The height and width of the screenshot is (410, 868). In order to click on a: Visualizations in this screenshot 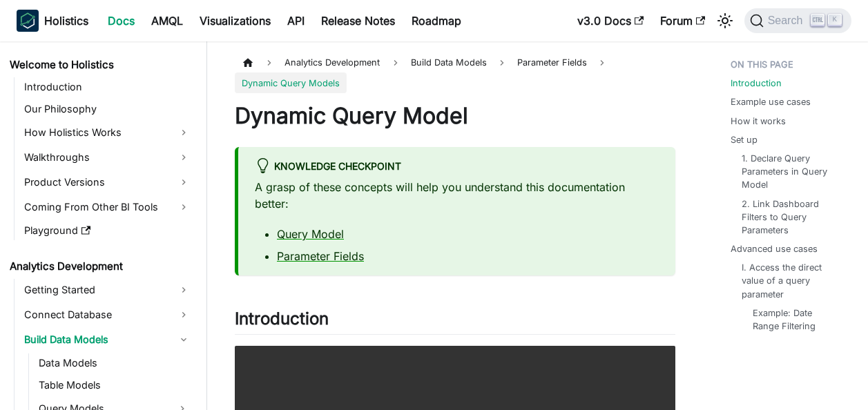, I will do `click(235, 21)`.